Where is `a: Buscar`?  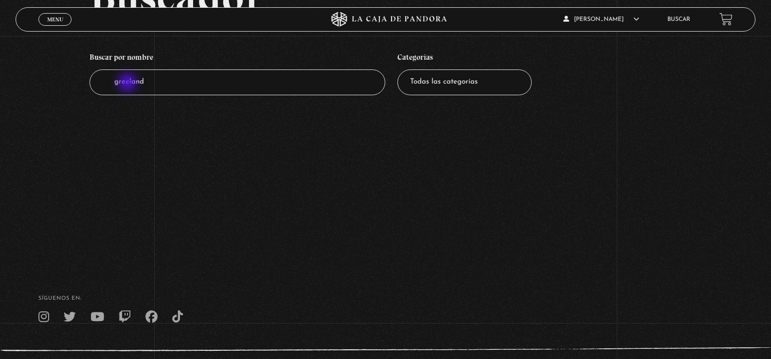 a: Buscar is located at coordinates (678, 19).